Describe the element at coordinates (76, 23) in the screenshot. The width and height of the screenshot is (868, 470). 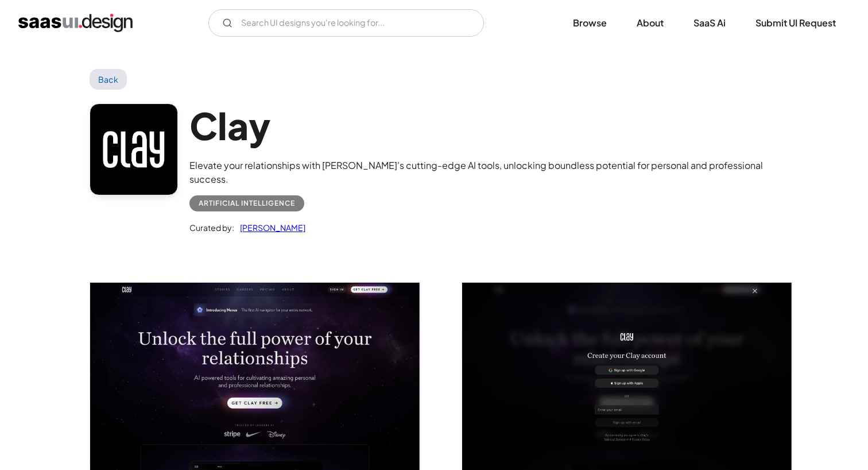
I see `a: home` at that location.